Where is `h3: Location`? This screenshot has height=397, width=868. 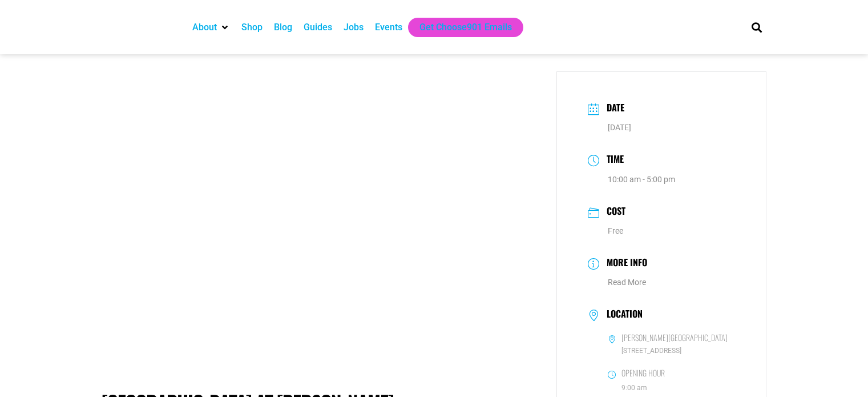 h3: Location is located at coordinates (622, 316).